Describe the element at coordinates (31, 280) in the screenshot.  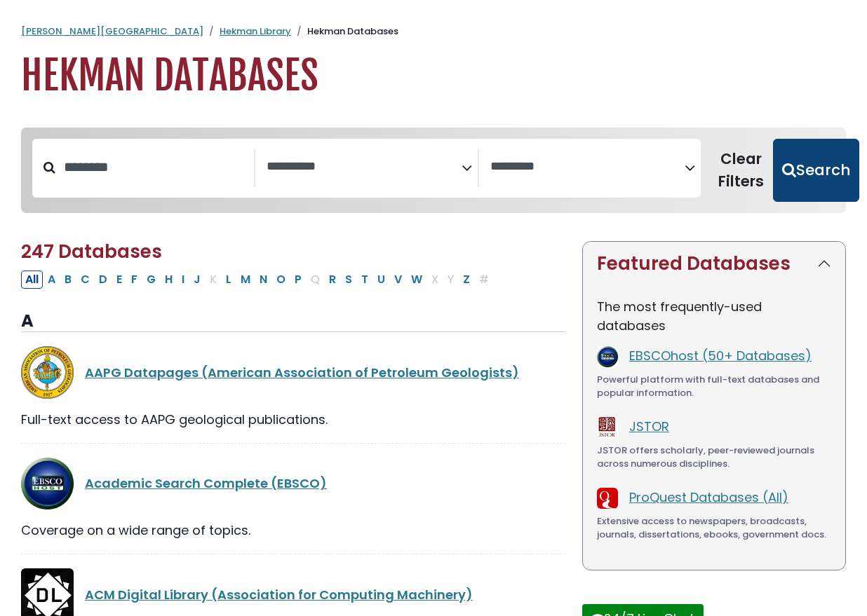
I see `button: All` at that location.